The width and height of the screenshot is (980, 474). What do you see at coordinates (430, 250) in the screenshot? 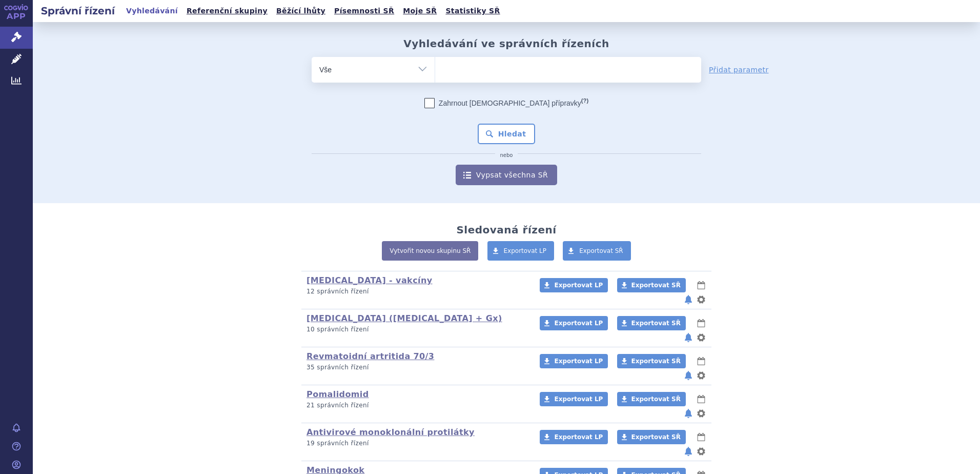
I see `a: Vytvořit novou skupinu SŘ` at bounding box center [430, 250].